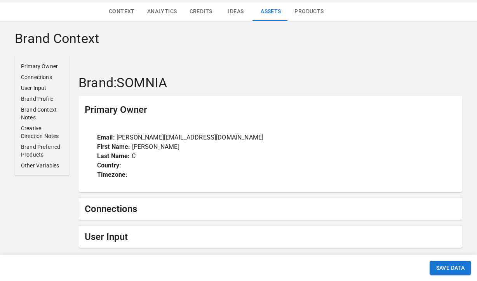 The height and width of the screenshot is (281, 477). I want to click on button: Products, so click(309, 12).